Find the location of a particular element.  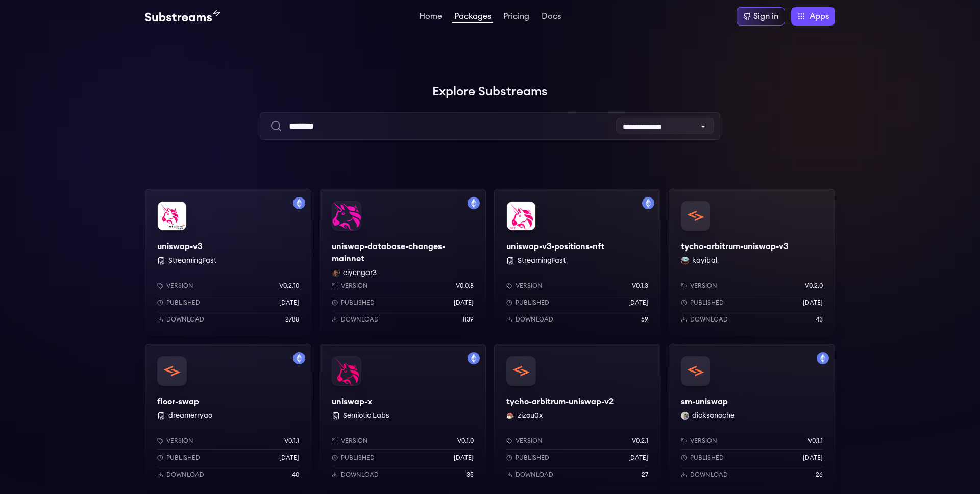

a: Sign in is located at coordinates (760, 16).